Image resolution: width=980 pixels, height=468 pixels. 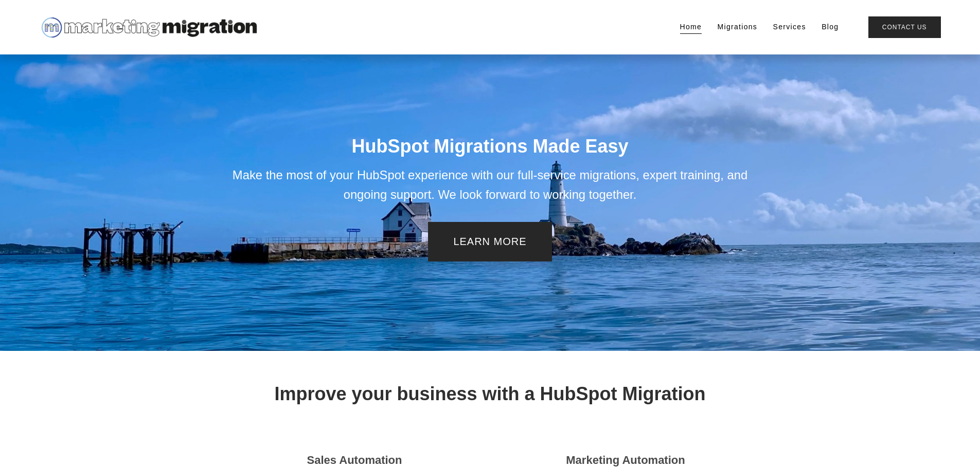 What do you see at coordinates (789, 27) in the screenshot?
I see `a: Services` at bounding box center [789, 27].